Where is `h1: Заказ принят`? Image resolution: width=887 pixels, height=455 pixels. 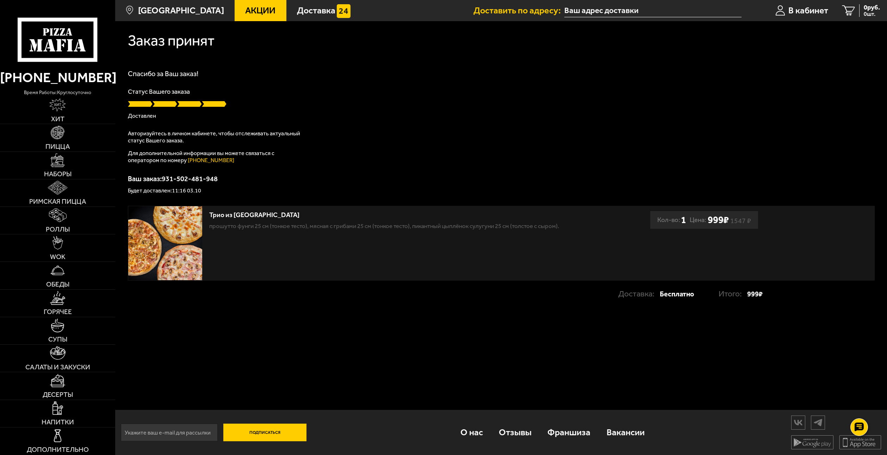
h1: Заказ принят is located at coordinates (171, 41).